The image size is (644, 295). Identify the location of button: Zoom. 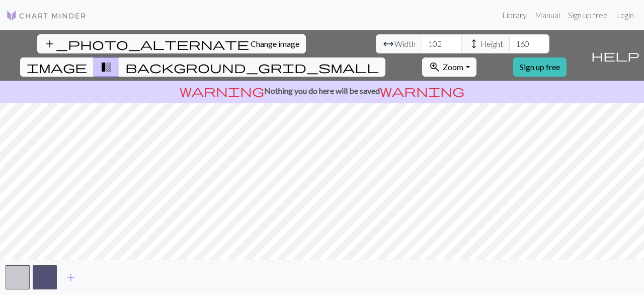
(449, 67).